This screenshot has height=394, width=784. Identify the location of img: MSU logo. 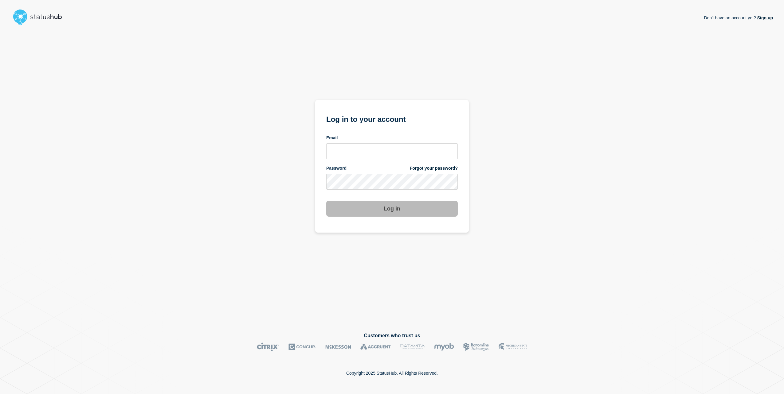
(513, 347).